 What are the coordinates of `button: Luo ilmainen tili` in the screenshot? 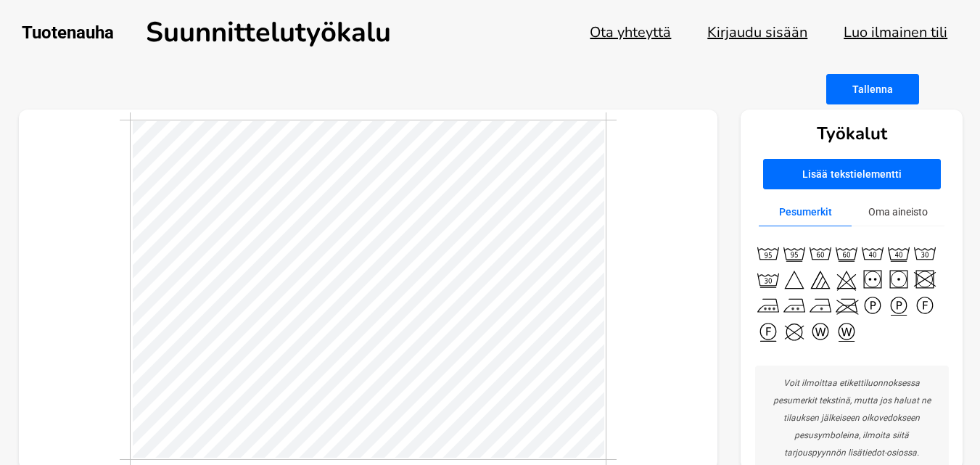 It's located at (895, 32).